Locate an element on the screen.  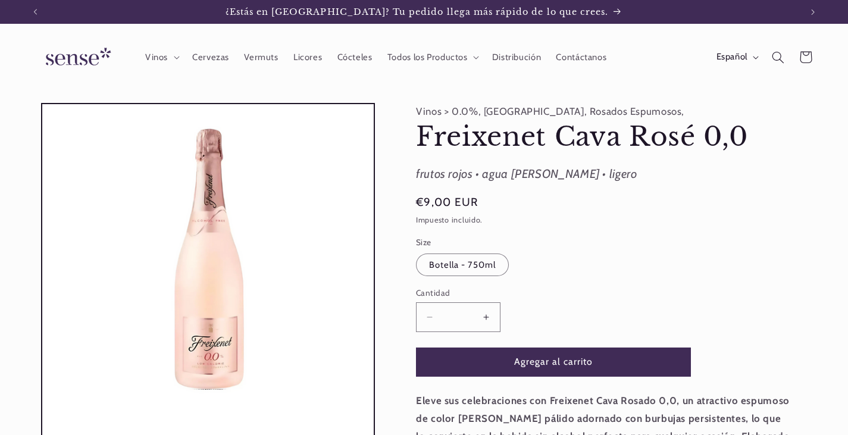
a: Contáctanos is located at coordinates (581, 57).